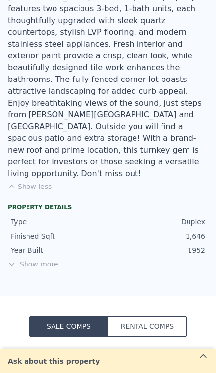 The height and width of the screenshot is (373, 216). Describe the element at coordinates (59, 251) in the screenshot. I see `div: Year Built` at that location.